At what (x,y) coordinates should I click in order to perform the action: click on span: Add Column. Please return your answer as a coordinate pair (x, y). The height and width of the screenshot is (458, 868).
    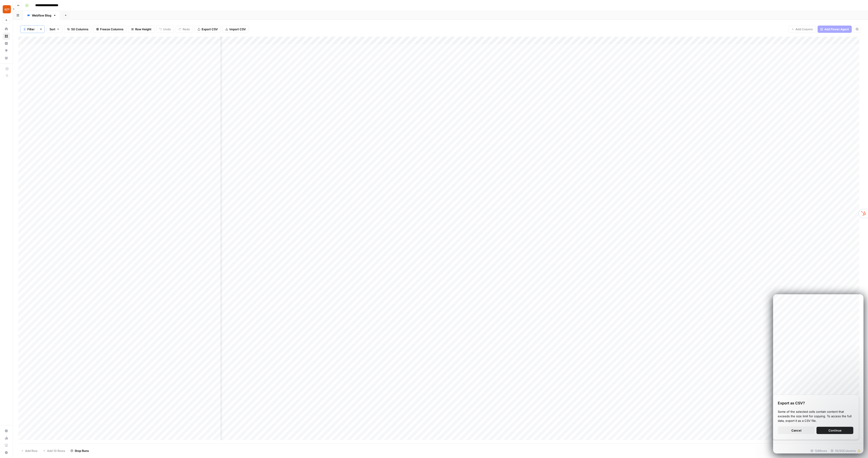
    Looking at the image, I should click on (804, 29).